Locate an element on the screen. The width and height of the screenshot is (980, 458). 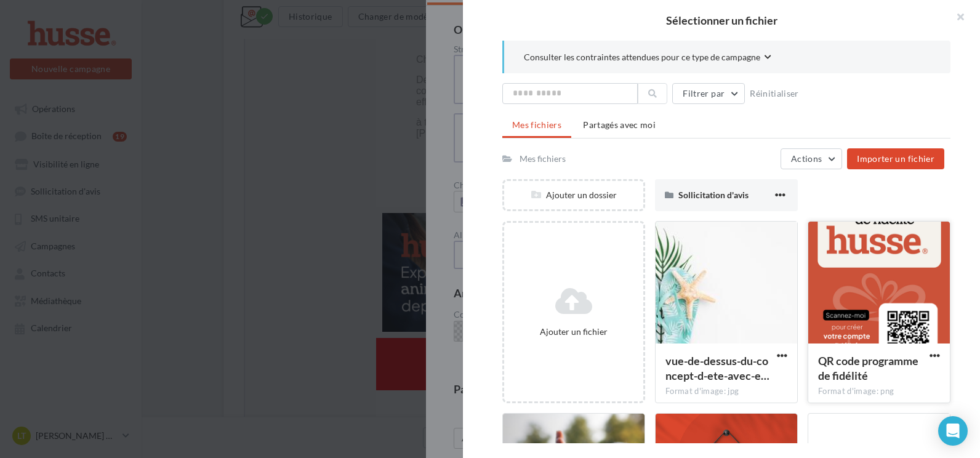
div: Ajouter un dossier is located at coordinates (574, 195).